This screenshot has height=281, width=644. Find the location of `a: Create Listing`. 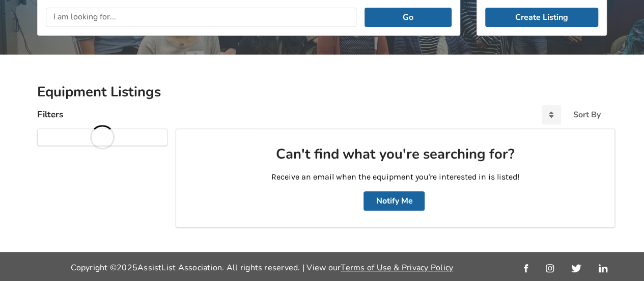

a: Create Listing is located at coordinates (541, 17).